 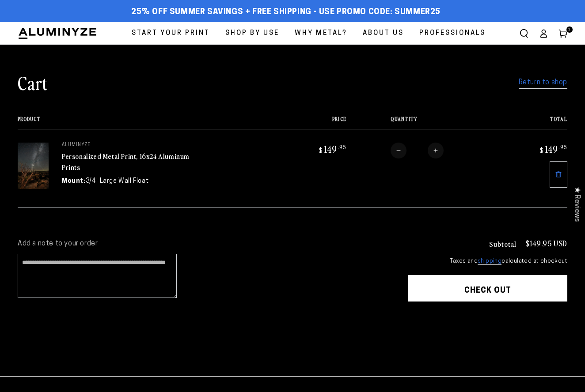 What do you see at coordinates (321, 33) in the screenshot?
I see `a: Why Metal?` at bounding box center [321, 33].